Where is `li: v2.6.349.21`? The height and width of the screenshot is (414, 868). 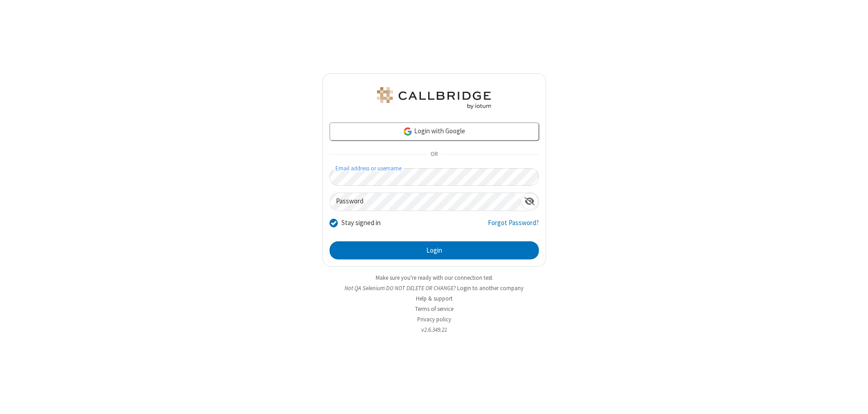 li: v2.6.349.21 is located at coordinates (434, 330).